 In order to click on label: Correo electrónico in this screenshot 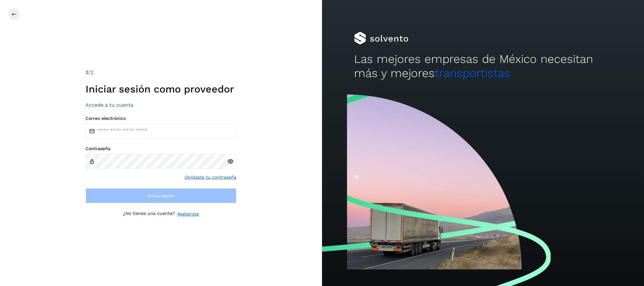, I will do `click(161, 118)`.